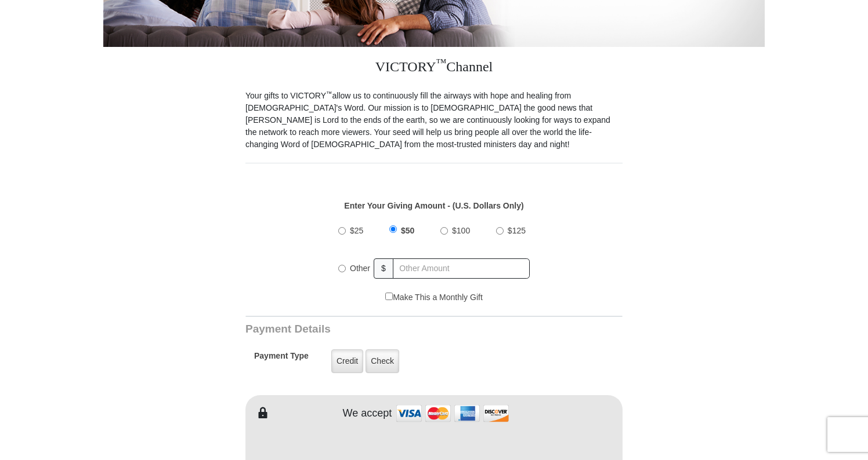  What do you see at coordinates (360, 269) in the screenshot?
I see `span: Other` at bounding box center [360, 269].